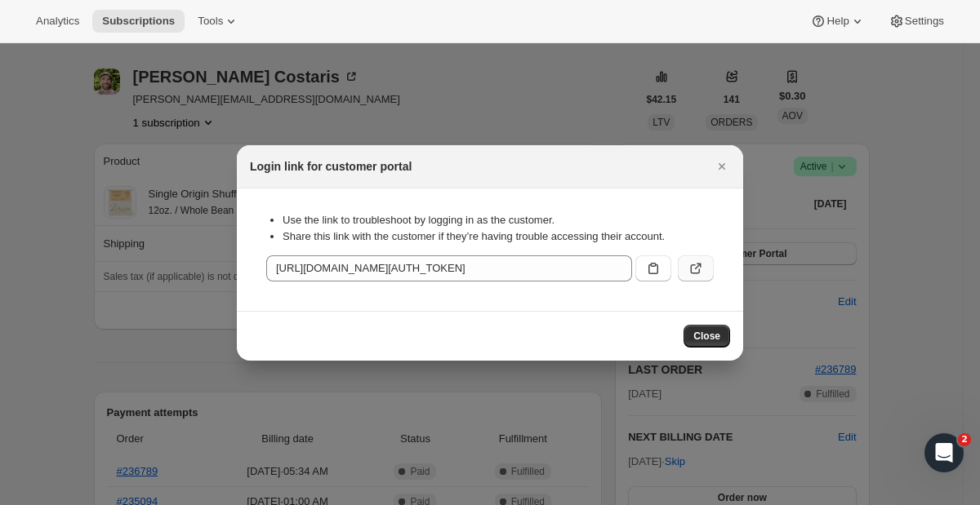 Image resolution: width=980 pixels, height=505 pixels. Describe the element at coordinates (965, 439) in the screenshot. I see `span: 2` at that location.